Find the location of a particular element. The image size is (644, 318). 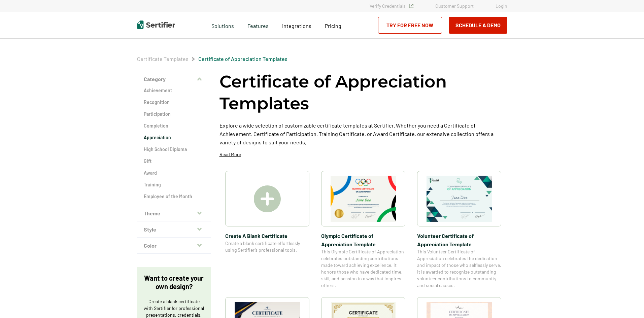

a: Gift is located at coordinates (174, 161).